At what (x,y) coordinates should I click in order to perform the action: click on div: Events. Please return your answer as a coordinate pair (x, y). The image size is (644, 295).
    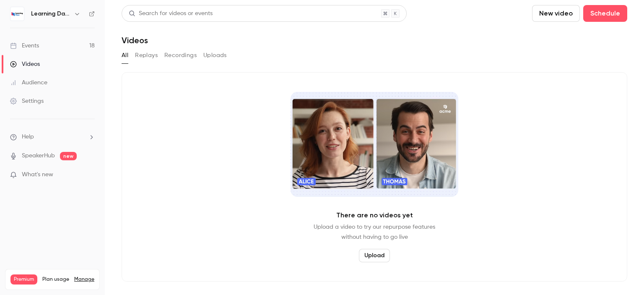
    Looking at the image, I should click on (25, 46).